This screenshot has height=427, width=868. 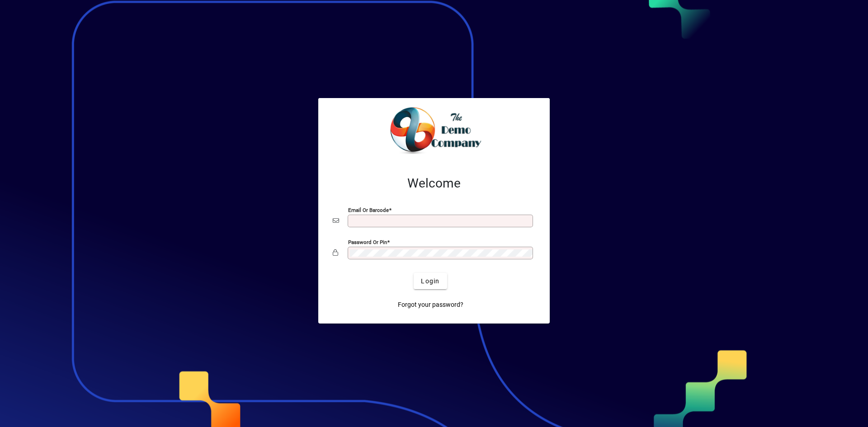 What do you see at coordinates (369, 210) in the screenshot?
I see `mat-label: Email or Barcode` at bounding box center [369, 210].